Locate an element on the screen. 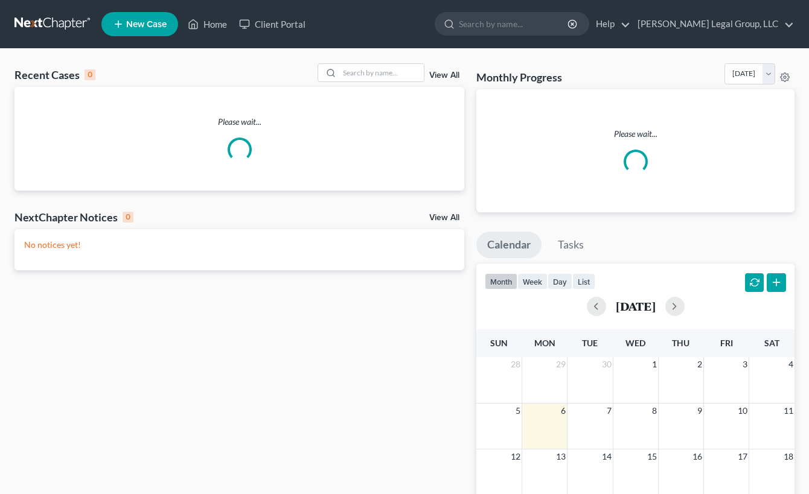 This screenshot has height=494, width=809. span: 4 is located at coordinates (791, 365).